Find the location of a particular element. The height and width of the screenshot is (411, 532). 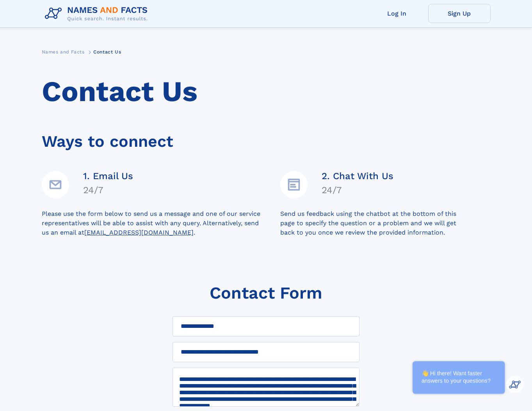

span: Powered by Continually is located at coordinates (476, 399).